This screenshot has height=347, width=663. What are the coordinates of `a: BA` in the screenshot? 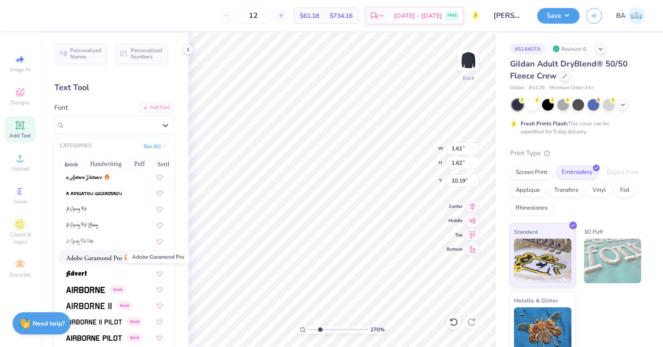 It's located at (630, 16).